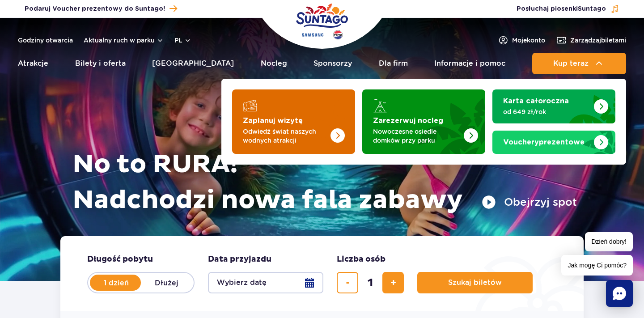 The width and height of the screenshot is (644, 318). Describe the element at coordinates (592, 9) in the screenshot. I see `span: Suntago` at that location.